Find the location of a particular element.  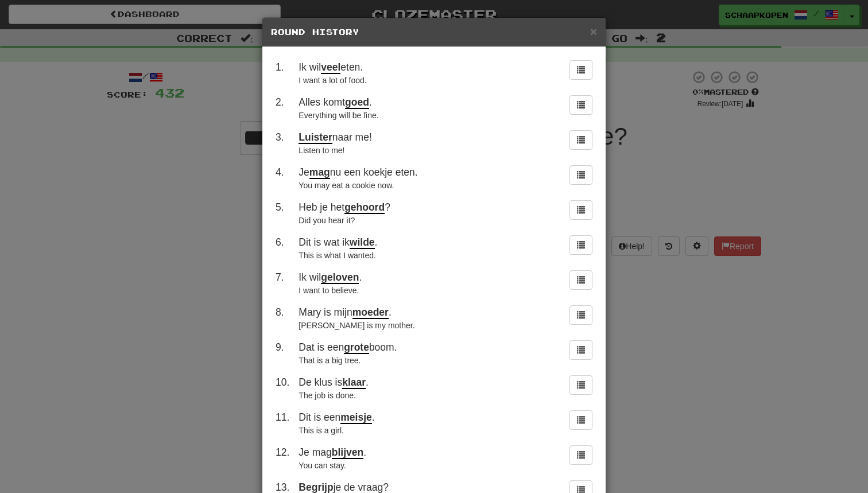

span: Dit is een . is located at coordinates (336, 418).